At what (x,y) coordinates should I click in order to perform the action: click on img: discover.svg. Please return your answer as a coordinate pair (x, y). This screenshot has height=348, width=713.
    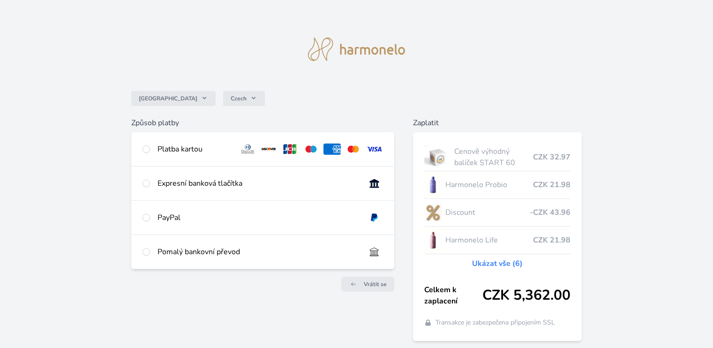
    Looking at the image, I should click on (269, 149).